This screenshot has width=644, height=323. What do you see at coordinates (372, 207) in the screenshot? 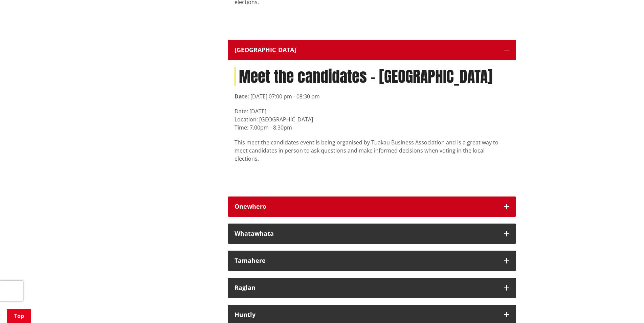
I see `button: Onewhero` at bounding box center [372, 207].